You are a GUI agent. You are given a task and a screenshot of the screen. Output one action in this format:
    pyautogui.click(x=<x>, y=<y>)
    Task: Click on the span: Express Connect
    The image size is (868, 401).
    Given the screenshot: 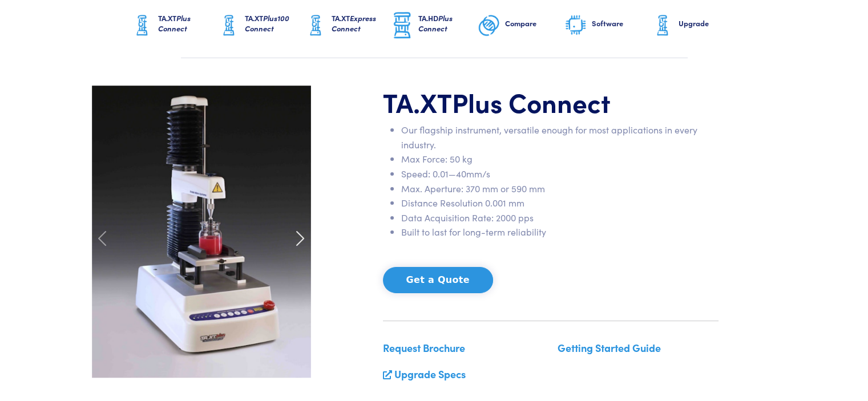 What is the action you would take?
    pyautogui.click(x=353, y=23)
    